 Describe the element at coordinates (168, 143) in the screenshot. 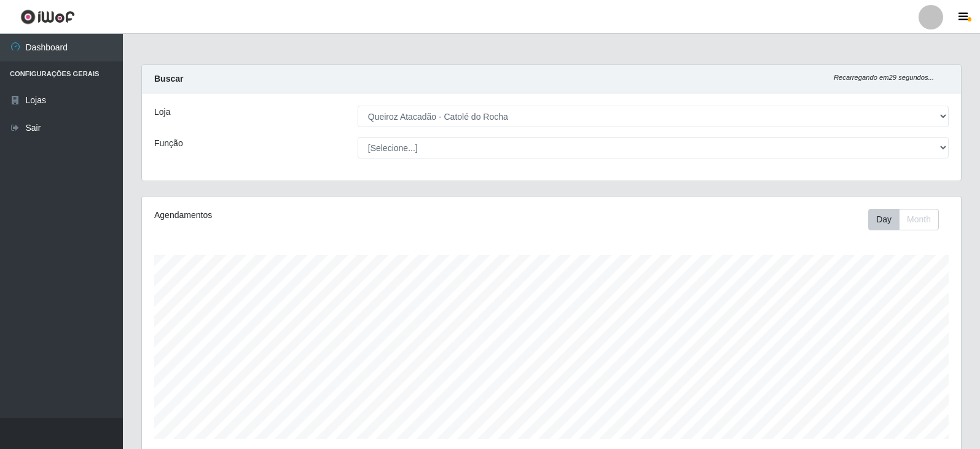

I see `label: Função` at that location.